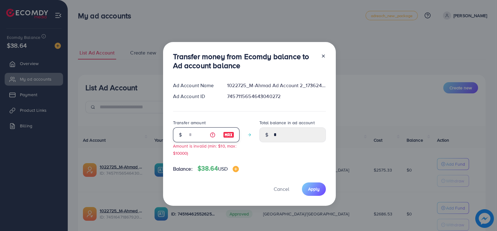  I want to click on h3: Transfer money from Ecomdy balance to Ad account balance, so click(245, 61).